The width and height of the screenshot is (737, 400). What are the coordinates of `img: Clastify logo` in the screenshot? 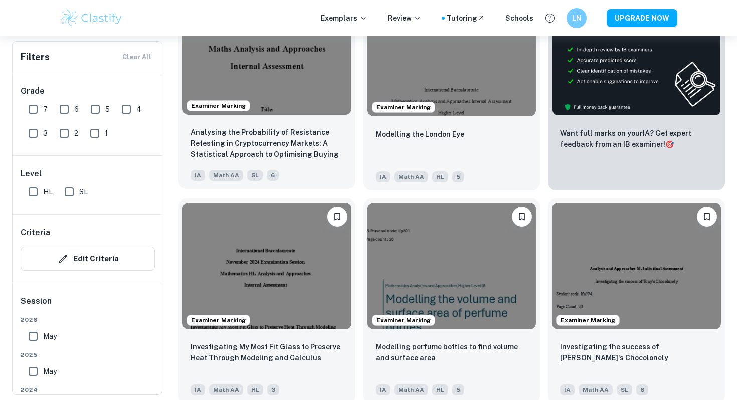 It's located at (91, 18).